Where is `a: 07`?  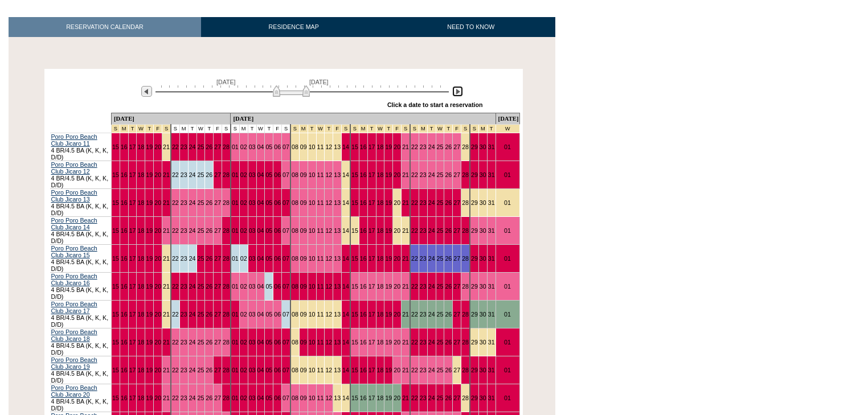
a: 07 is located at coordinates (286, 231).